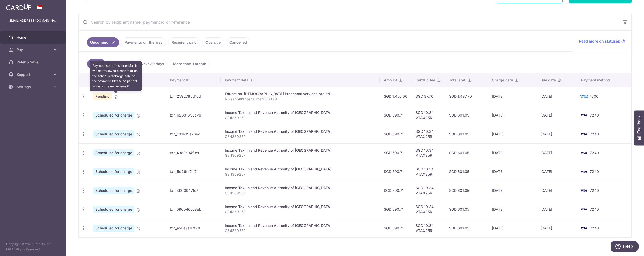  Describe the element at coordinates (548, 80) in the screenshot. I see `span: Due date` at that location.